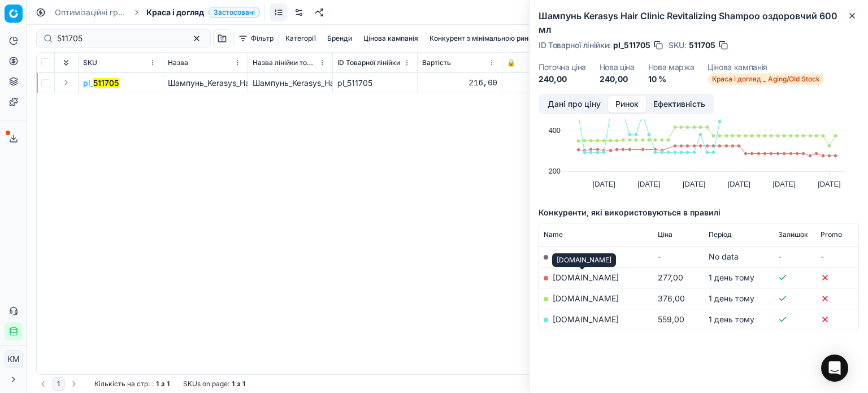 This screenshot has height=393, width=868. What do you see at coordinates (766, 67) in the screenshot?
I see `dt: Цінова кампанія` at bounding box center [766, 67].